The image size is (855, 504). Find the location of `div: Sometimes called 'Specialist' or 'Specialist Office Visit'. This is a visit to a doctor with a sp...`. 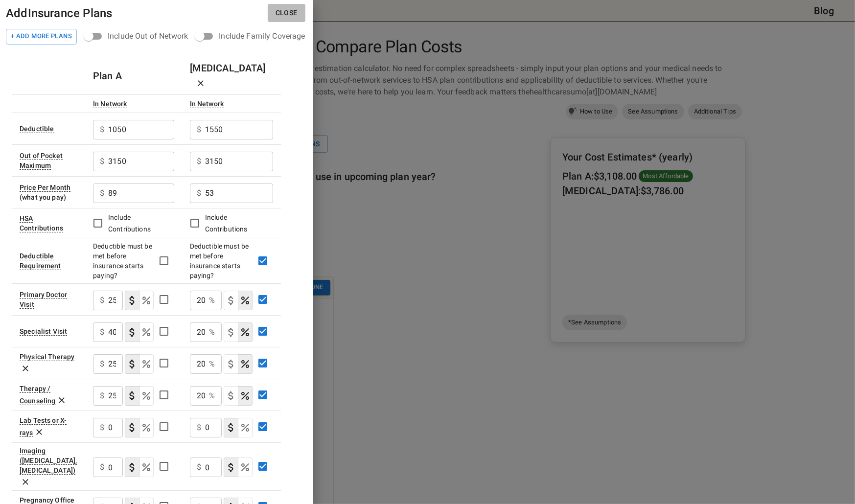

div: Sometimes called 'Specialist' or 'Specialist Office Visit'. This is a visit to a doctor with a sp... is located at coordinates (43, 331).